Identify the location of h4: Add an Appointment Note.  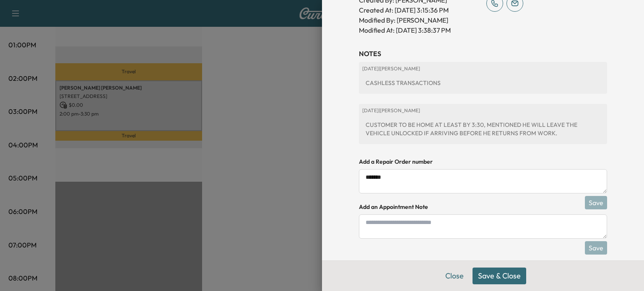
(483, 207).